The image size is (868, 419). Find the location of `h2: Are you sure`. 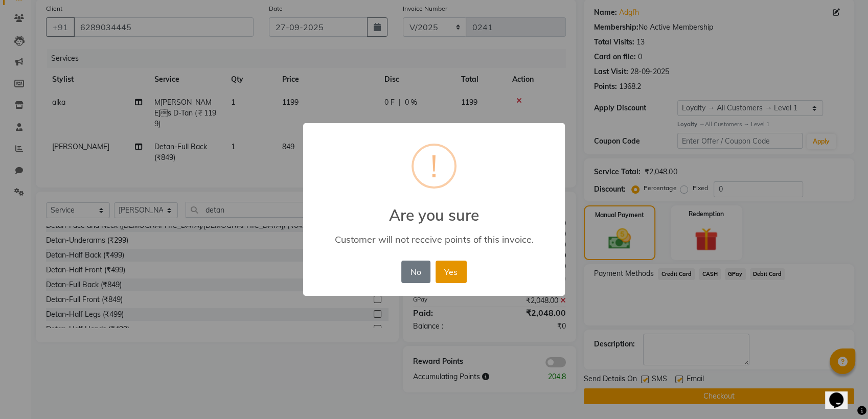

h2: Are you sure is located at coordinates (434, 209).